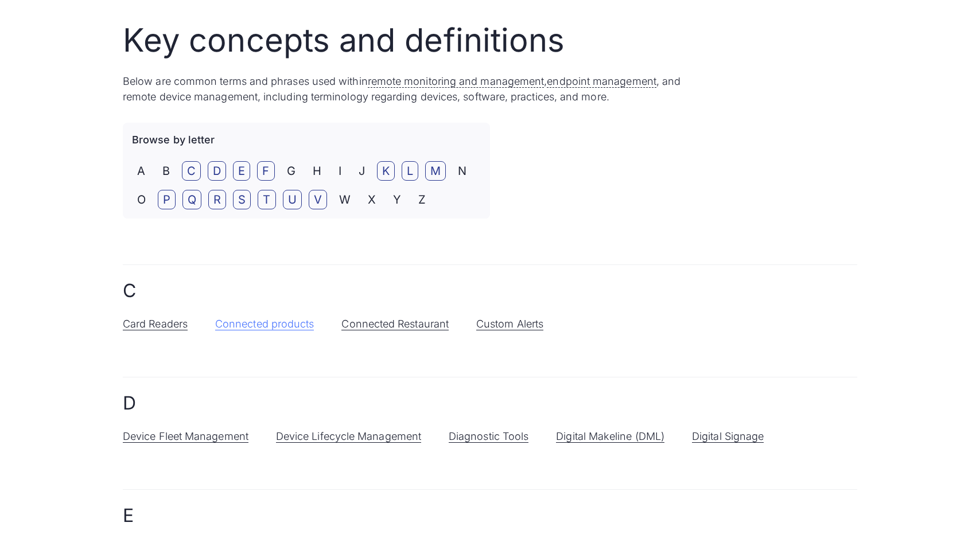  Describe the element at coordinates (317, 171) in the screenshot. I see `span: H` at that location.